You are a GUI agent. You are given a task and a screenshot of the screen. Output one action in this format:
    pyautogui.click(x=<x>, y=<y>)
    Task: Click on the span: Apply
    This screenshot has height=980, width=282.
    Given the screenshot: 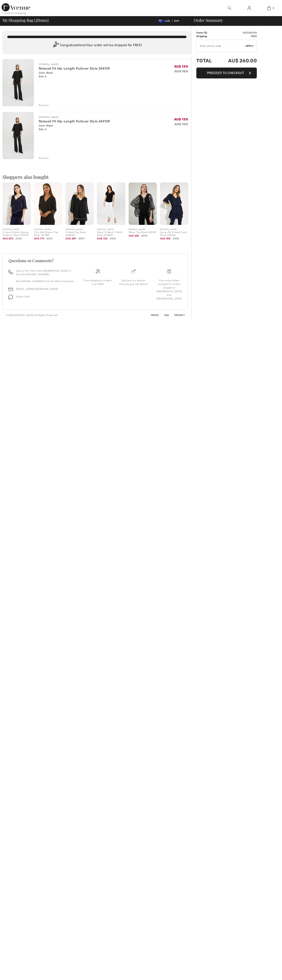 What is the action you would take?
    pyautogui.click(x=249, y=46)
    